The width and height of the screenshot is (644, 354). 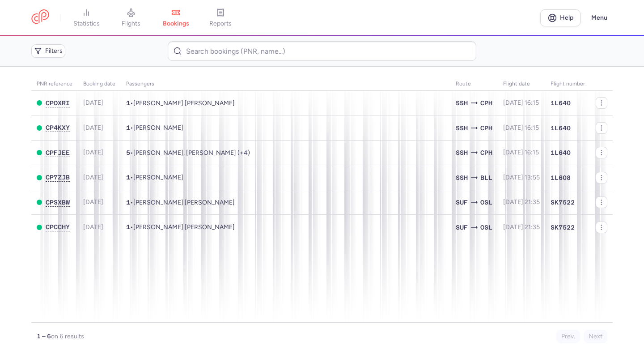 I want to click on th: Route, so click(x=474, y=84).